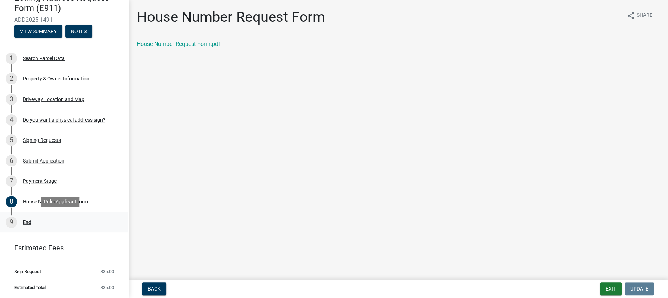 This screenshot has height=298, width=668. I want to click on div: Property & Owner Information, so click(56, 79).